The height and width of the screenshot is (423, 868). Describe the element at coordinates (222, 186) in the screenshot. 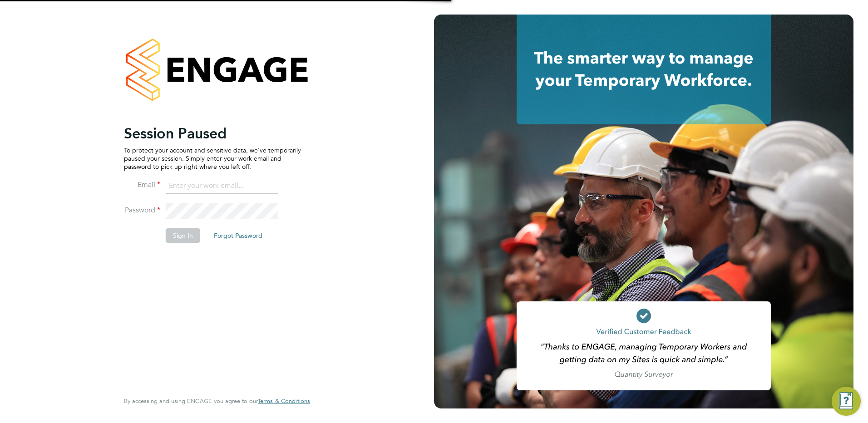

I see `input: Enter your work email...` at that location.